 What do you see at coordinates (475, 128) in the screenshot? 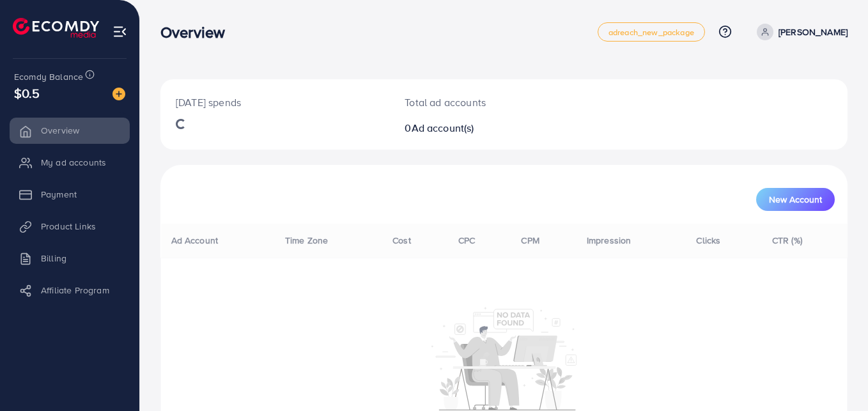
I see `h2: 0` at bounding box center [475, 128].